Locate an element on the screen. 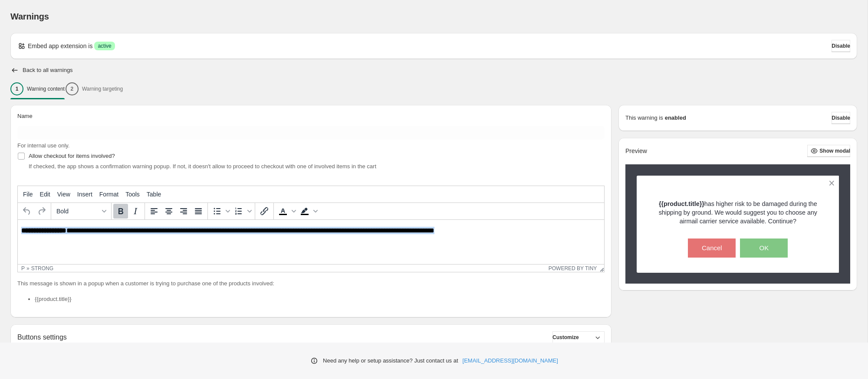  button: 1Warning content is located at coordinates (38, 89).